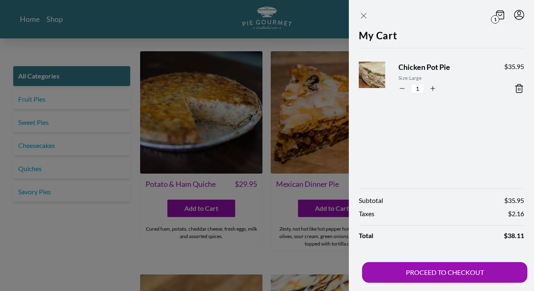 The image size is (534, 291). What do you see at coordinates (516, 214) in the screenshot?
I see `span: $ 2.16` at bounding box center [516, 214].